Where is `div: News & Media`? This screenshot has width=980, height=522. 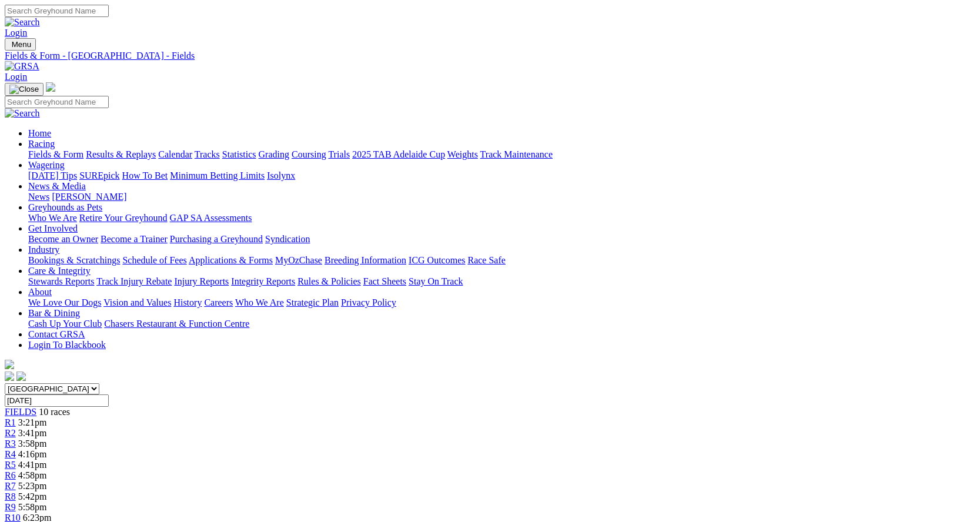 div: News & Media is located at coordinates (501, 197).